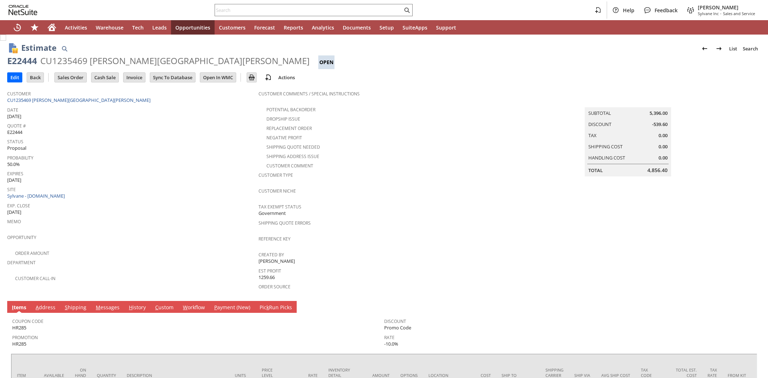 This screenshot has width=768, height=378. Describe the element at coordinates (387, 27) in the screenshot. I see `span: Setup` at that location.